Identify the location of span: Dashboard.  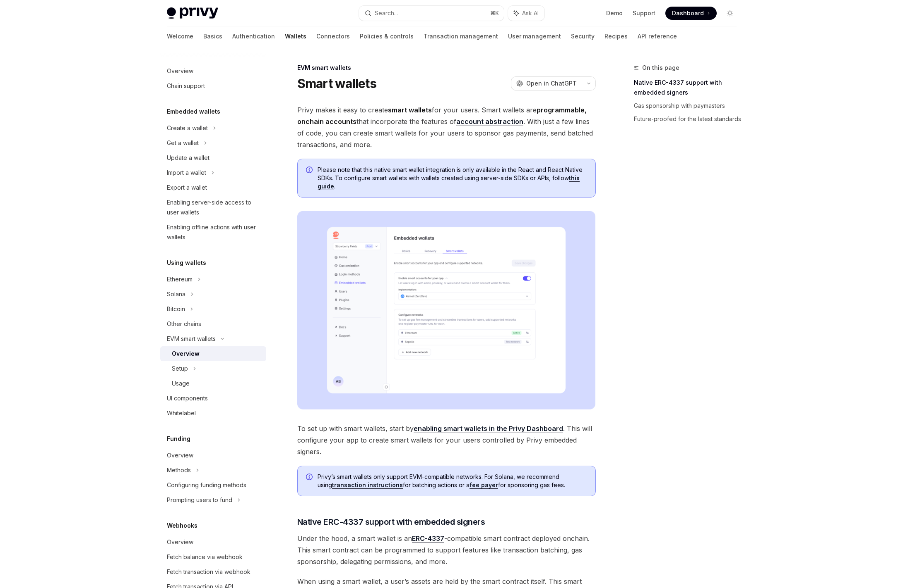
(688, 13).